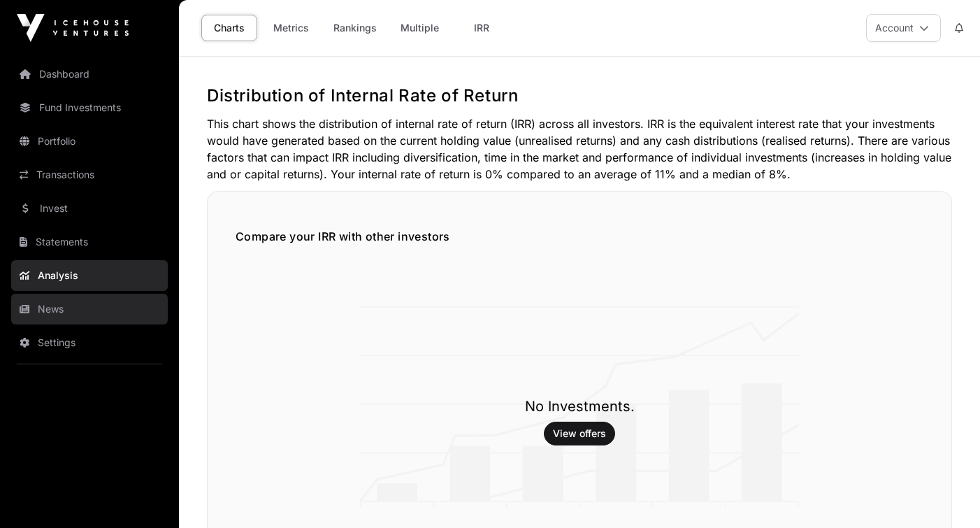 The width and height of the screenshot is (980, 528). What do you see at coordinates (90, 276) in the screenshot?
I see `a: Analysis` at bounding box center [90, 276].